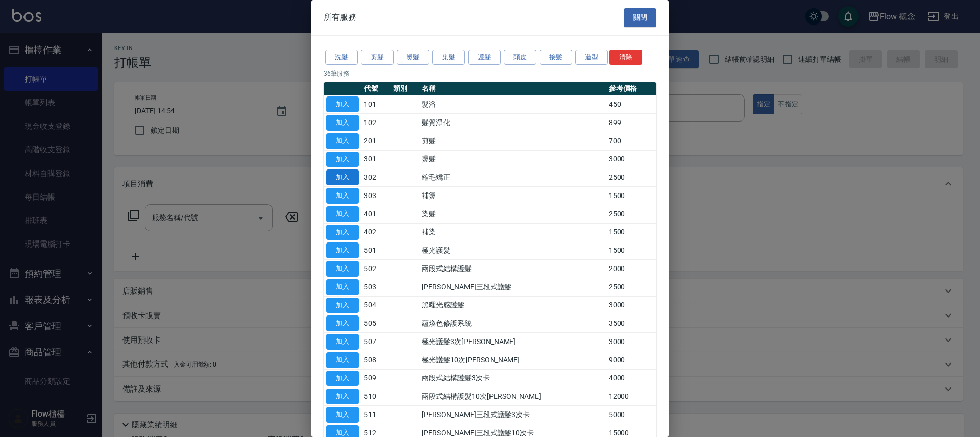 This screenshot has width=980, height=437. Describe the element at coordinates (631, 378) in the screenshot. I see `td: 4000` at that location.